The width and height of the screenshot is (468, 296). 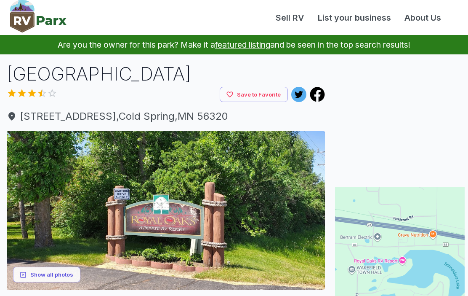 What do you see at coordinates (234, 45) in the screenshot?
I see `p: Are you the owner for this park? Make it a and be seen in the top search results!` at bounding box center [234, 45].